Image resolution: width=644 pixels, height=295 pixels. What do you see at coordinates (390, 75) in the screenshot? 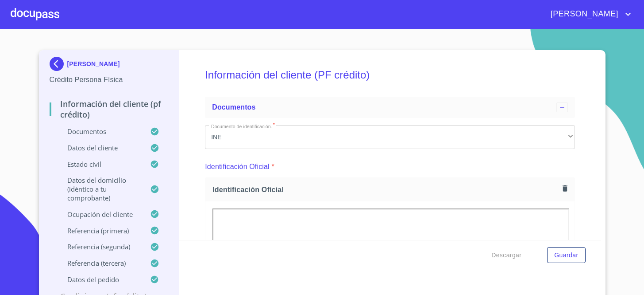
I see `h5: Información del cliente (PF crédito)` at bounding box center [390, 75].